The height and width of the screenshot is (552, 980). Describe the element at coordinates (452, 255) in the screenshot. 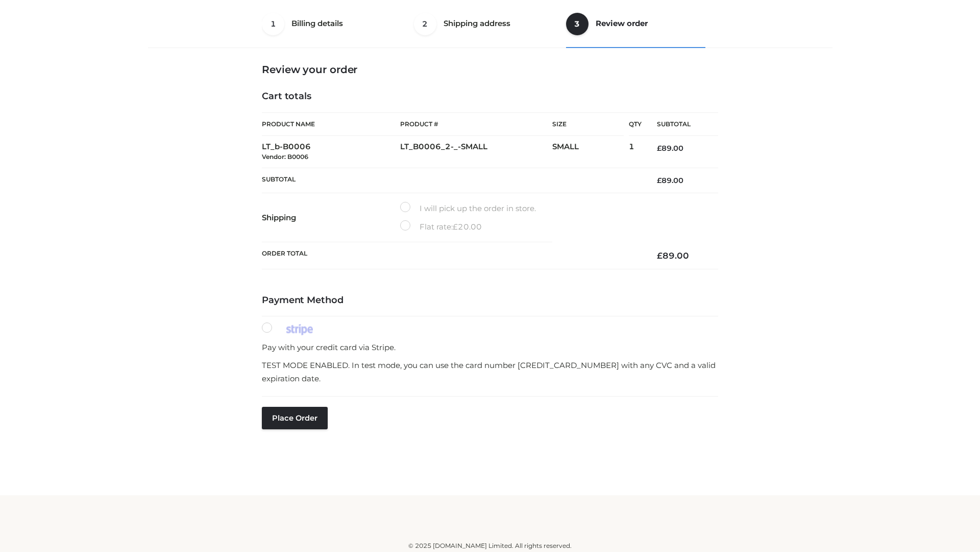

I see `th: Order Total` at that location.